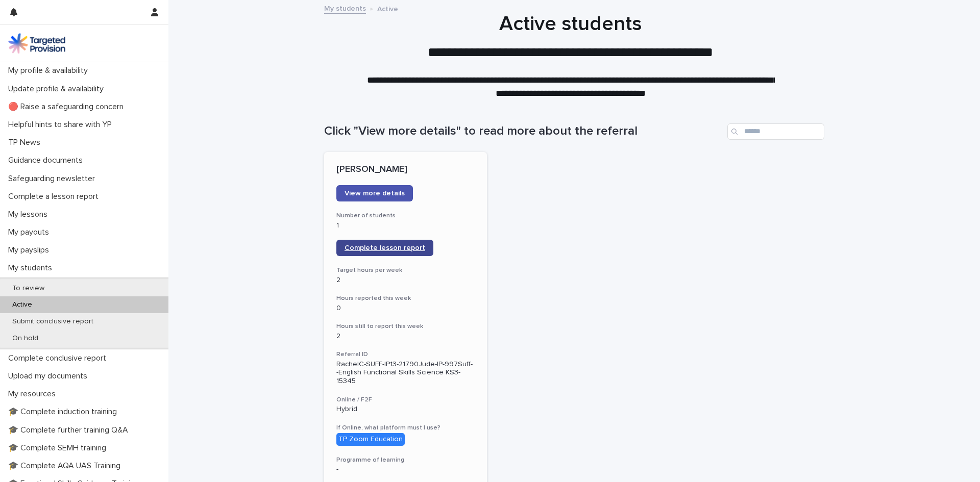  What do you see at coordinates (405, 460) in the screenshot?
I see `h3: Programme of learning` at bounding box center [405, 460].